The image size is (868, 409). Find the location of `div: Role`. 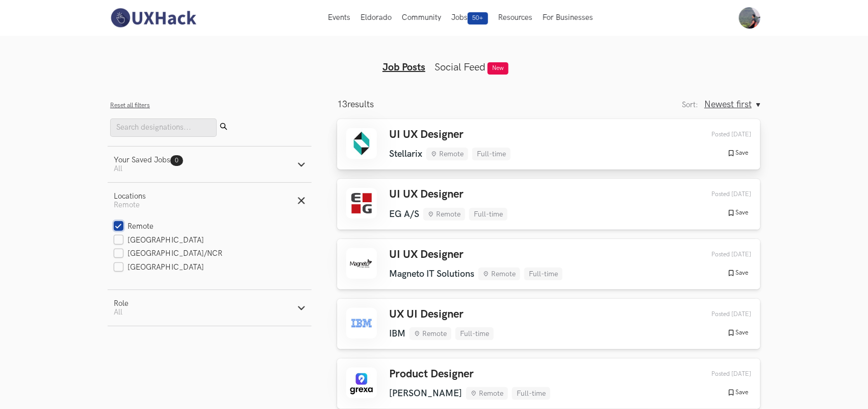

div: Role is located at coordinates (121, 303).